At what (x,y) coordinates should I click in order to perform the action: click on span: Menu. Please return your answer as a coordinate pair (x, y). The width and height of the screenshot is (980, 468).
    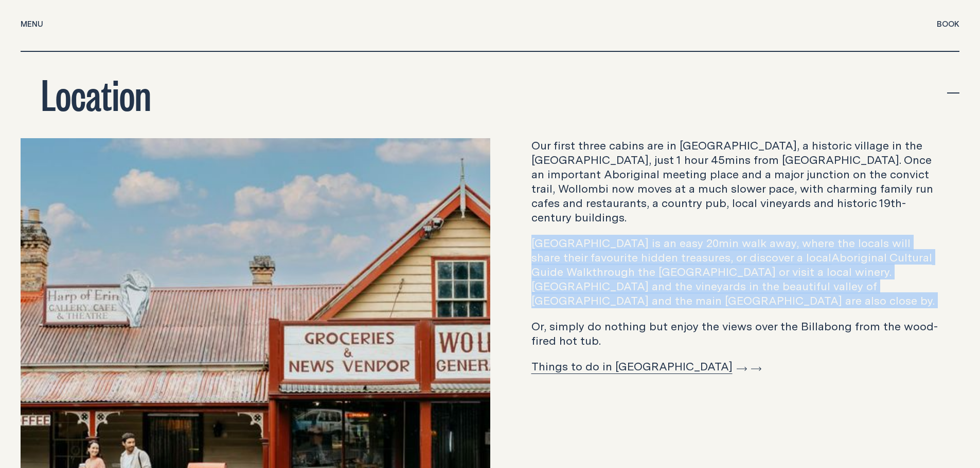
    Looking at the image, I should click on (32, 24).